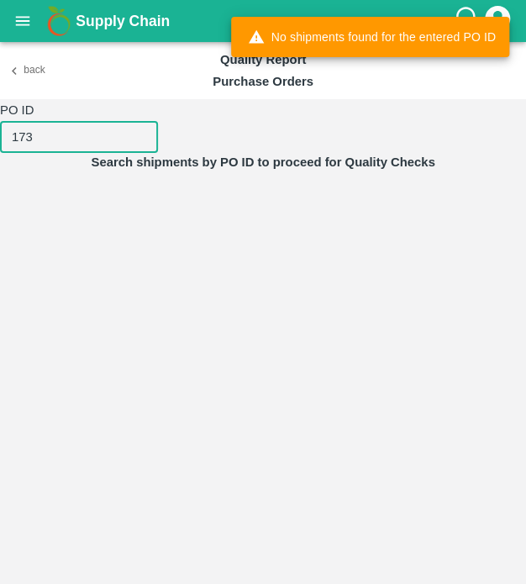  Describe the element at coordinates (23, 21) in the screenshot. I see `button: open drawer` at that location.